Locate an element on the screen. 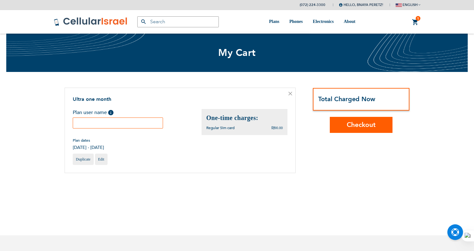 The image size is (474, 251). strong: Total Charged Now is located at coordinates (347, 99).